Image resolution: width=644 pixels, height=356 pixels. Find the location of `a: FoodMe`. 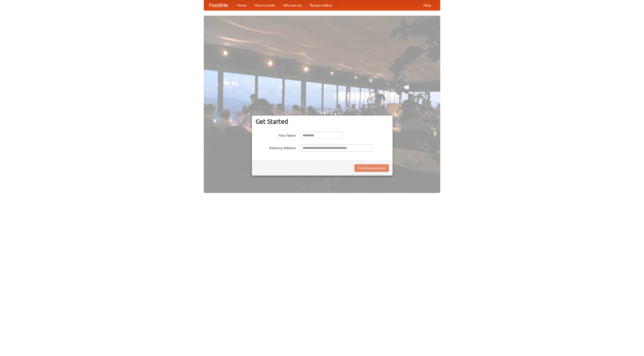

a: FoodMe is located at coordinates (218, 5).